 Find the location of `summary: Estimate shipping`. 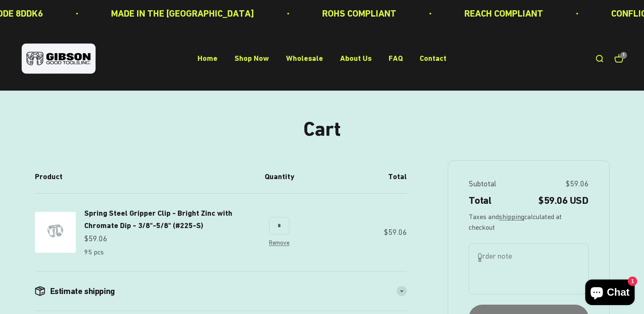

summary: Estimate shipping is located at coordinates (221, 291).